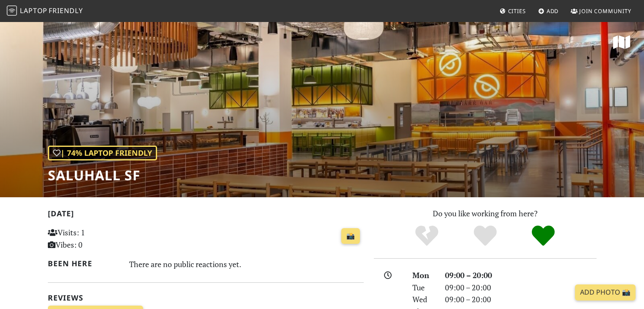  I want to click on a: Cities, so click(513, 11).